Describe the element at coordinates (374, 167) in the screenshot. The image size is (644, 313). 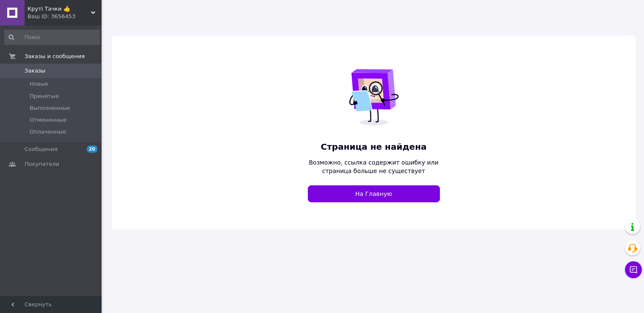
I see `span: Возможно, ссылка содержит ошибку или страница больше не существует` at that location.